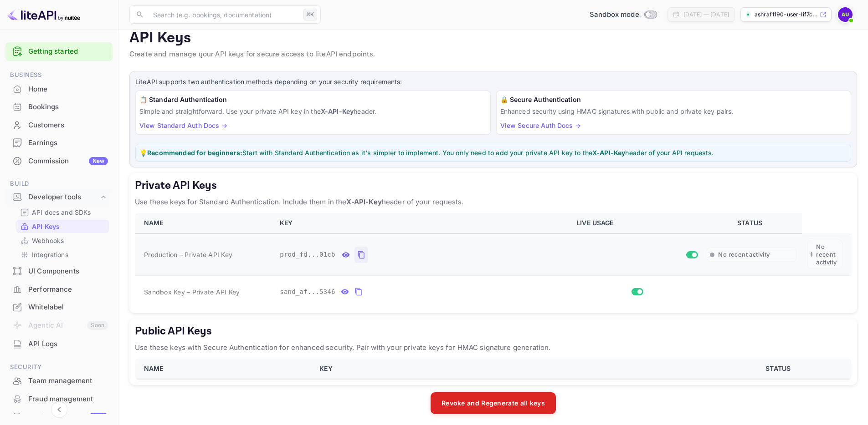 This screenshot has width=868, height=425. I want to click on div: ⌘K, so click(310, 15).